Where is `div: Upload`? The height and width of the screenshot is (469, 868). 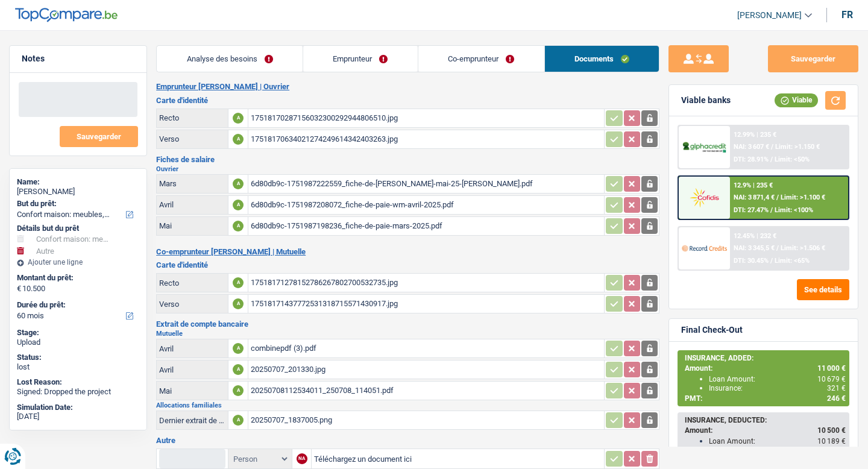
div: Upload is located at coordinates (78, 343).